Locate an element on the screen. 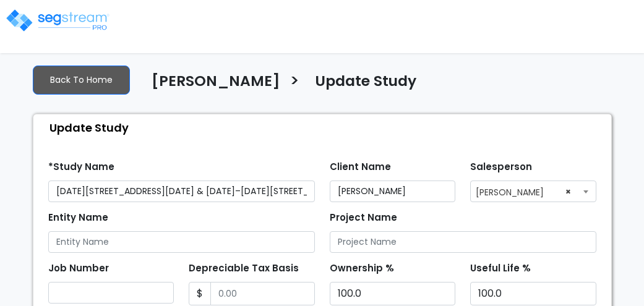 This screenshot has height=306, width=644. label: Project Name is located at coordinates (363, 218).